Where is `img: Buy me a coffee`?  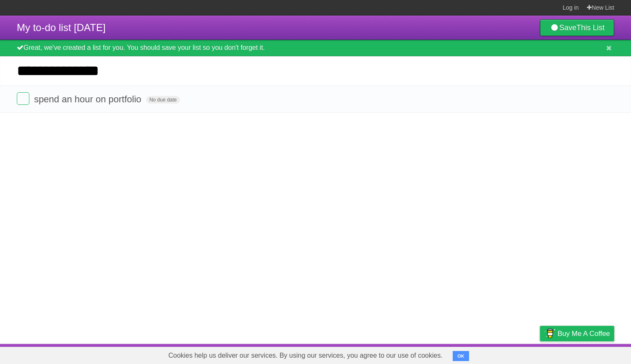
img: Buy me a coffee is located at coordinates (549, 333).